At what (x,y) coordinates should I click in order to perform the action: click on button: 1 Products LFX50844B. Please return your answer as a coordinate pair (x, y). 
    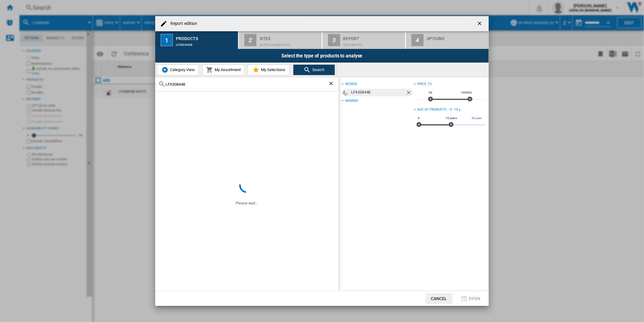
    Looking at the image, I should click on (197, 40).